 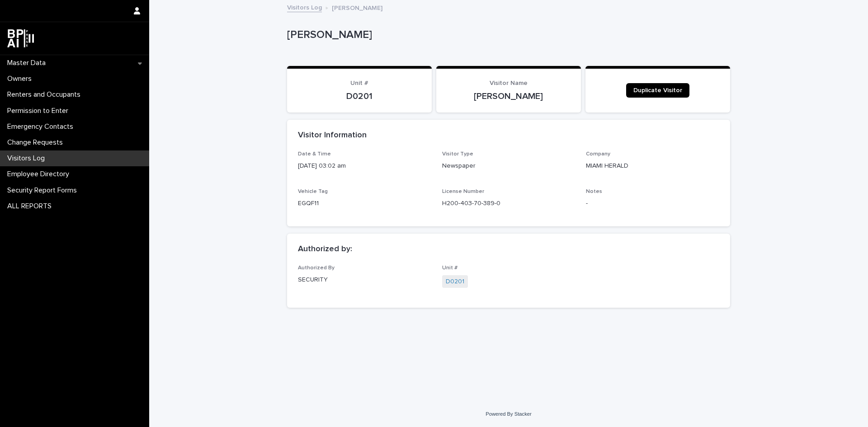 What do you see at coordinates (508, 203) in the screenshot?
I see `p: H200-403-70-389-0` at bounding box center [508, 203].